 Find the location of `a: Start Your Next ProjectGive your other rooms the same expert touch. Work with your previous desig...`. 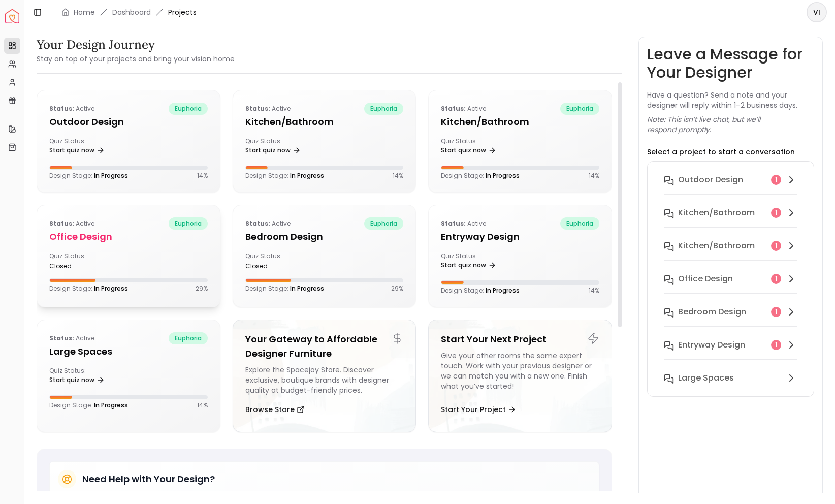

a: Start Your Next ProjectGive your other rooms the same expert touch. Work with your previous desig... is located at coordinates (520, 376).